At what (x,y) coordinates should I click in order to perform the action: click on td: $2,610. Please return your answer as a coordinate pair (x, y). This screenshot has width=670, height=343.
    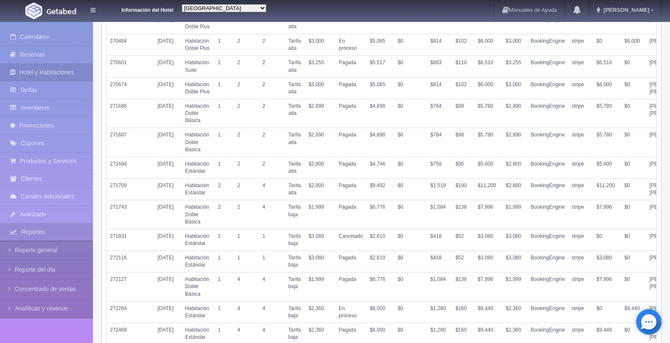
    Looking at the image, I should click on (381, 240).